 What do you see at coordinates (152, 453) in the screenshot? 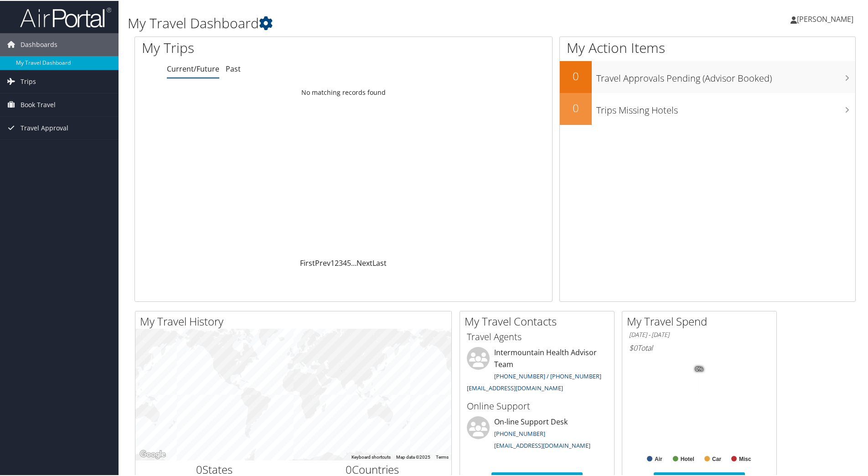
I see `img: Google` at bounding box center [152, 453].